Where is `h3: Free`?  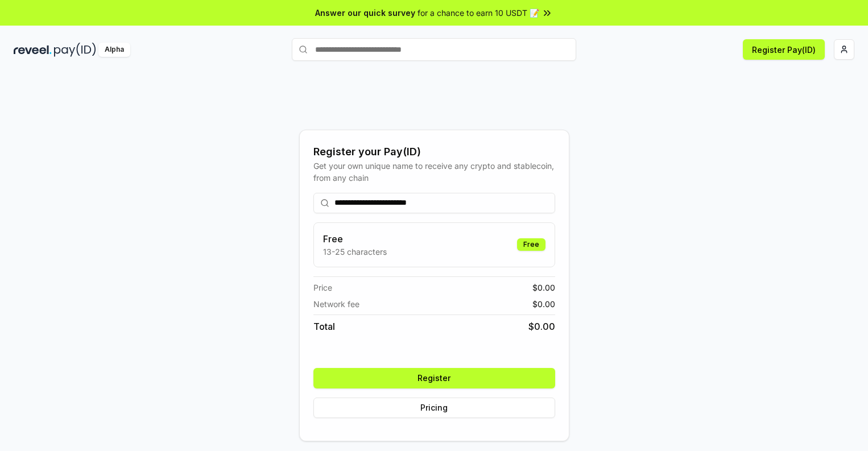
h3: Free is located at coordinates (355, 238).